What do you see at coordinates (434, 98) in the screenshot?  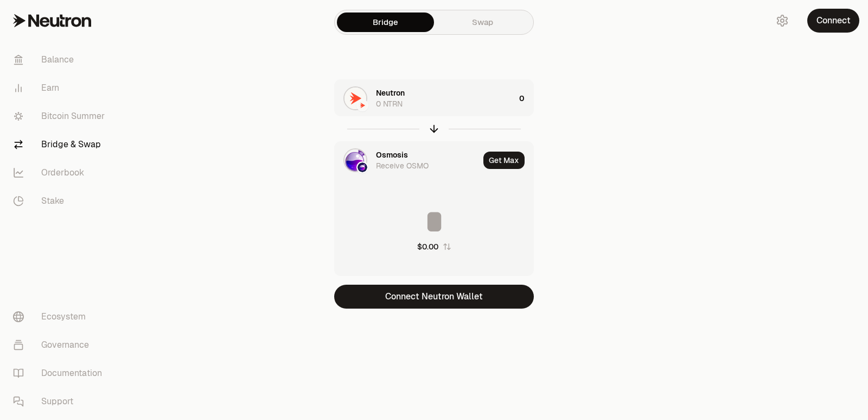 I see `button: NTRN LogoNeutron LogoNeutron0 NTRN0` at bounding box center [434, 98].